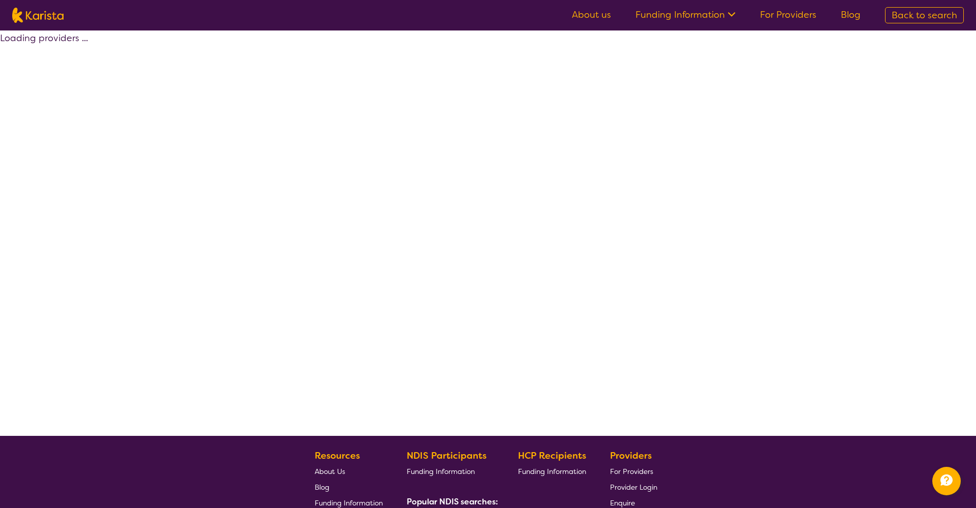 The height and width of the screenshot is (508, 976). Describe the element at coordinates (38, 15) in the screenshot. I see `img: Karista logo` at that location.